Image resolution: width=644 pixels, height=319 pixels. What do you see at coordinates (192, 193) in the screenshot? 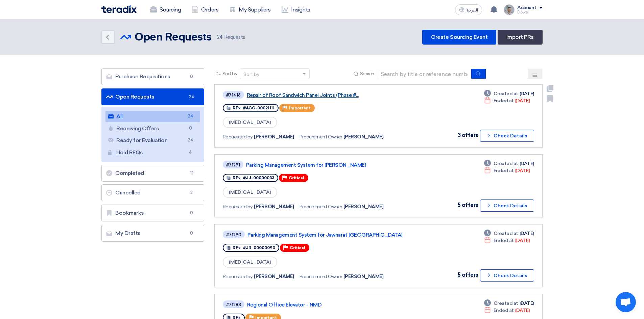
I see `span: 2` at bounding box center [192, 193].